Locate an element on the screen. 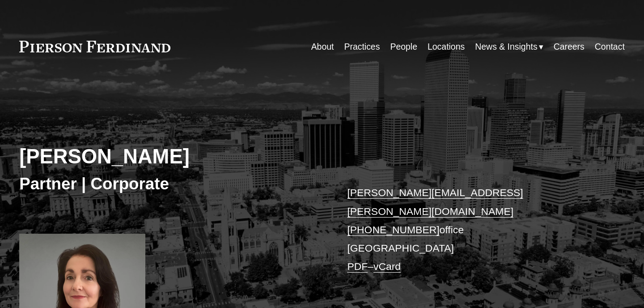 This screenshot has height=308, width=644. a: Careers is located at coordinates (569, 47).